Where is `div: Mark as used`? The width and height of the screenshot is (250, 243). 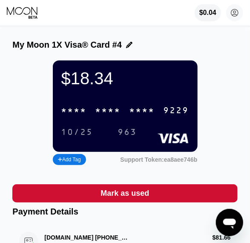
div: Mark as used is located at coordinates (125, 193).